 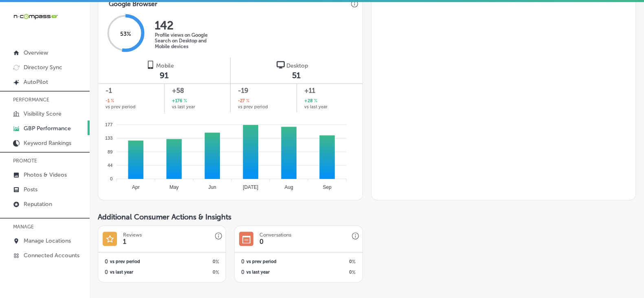 What do you see at coordinates (131, 91) in the screenshot?
I see `span: -1` at bounding box center [131, 91].